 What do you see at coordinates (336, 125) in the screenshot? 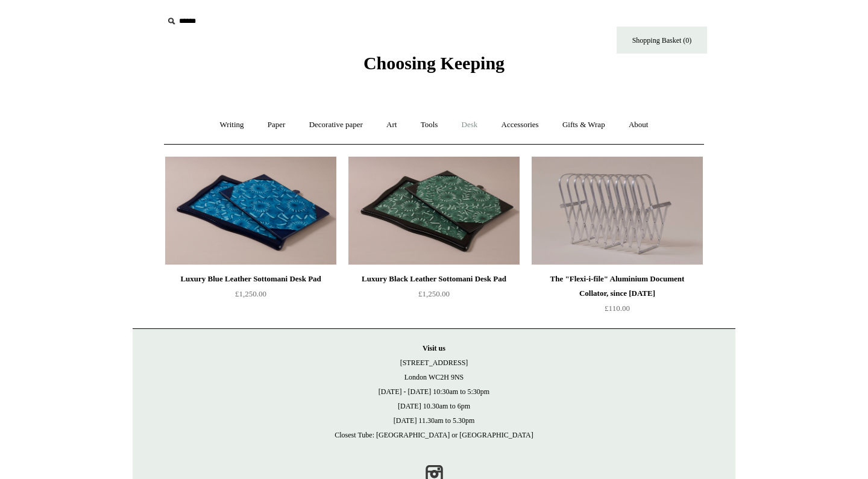
I see `a: Decorative paper` at bounding box center [336, 125].